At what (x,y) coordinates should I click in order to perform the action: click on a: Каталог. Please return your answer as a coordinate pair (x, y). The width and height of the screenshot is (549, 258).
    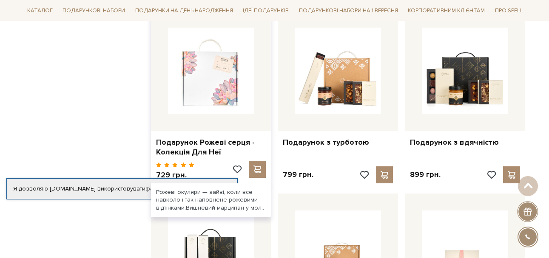
    Looking at the image, I should click on (40, 11).